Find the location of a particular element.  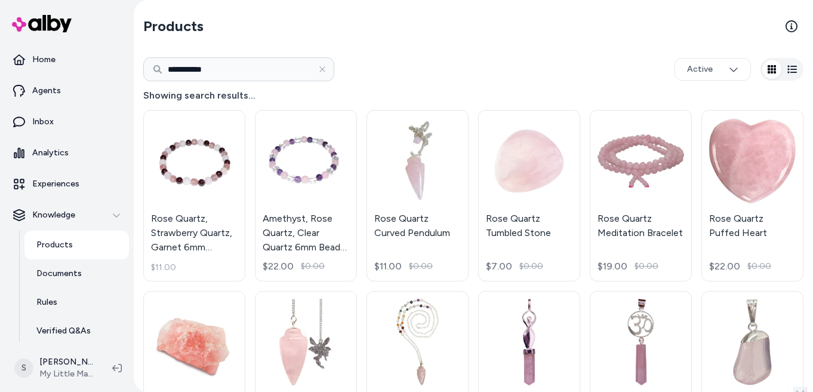

a: Home is located at coordinates (67, 60).